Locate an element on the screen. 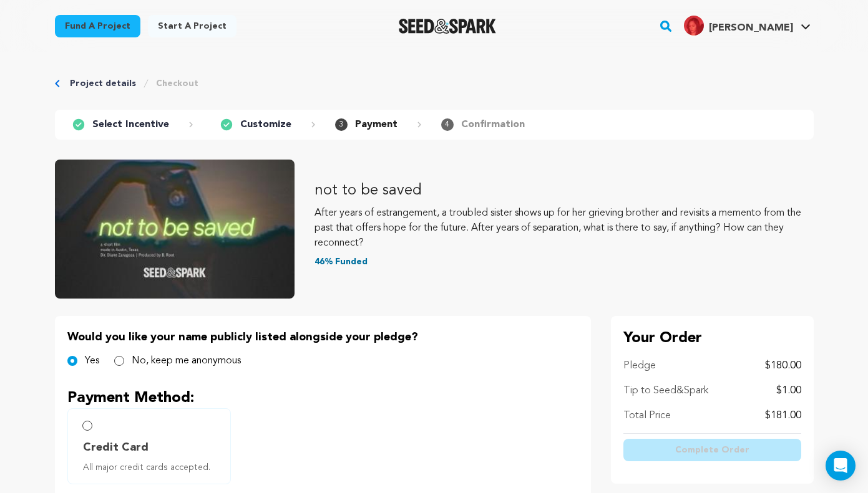 This screenshot has width=868, height=493. p: Select Incentive is located at coordinates (131, 124).